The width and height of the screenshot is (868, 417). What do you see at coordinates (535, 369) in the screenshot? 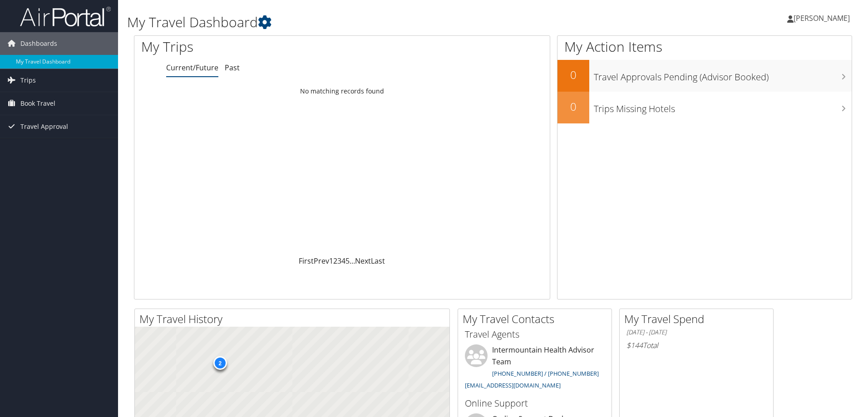
I see `li: Intermountain Health Advisor Team` at bounding box center [535, 369].